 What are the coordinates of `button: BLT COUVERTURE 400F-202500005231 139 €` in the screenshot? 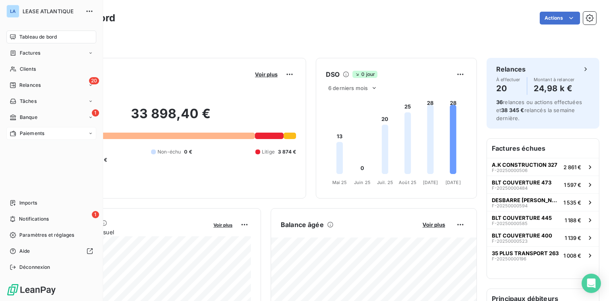 It's located at (543, 238).